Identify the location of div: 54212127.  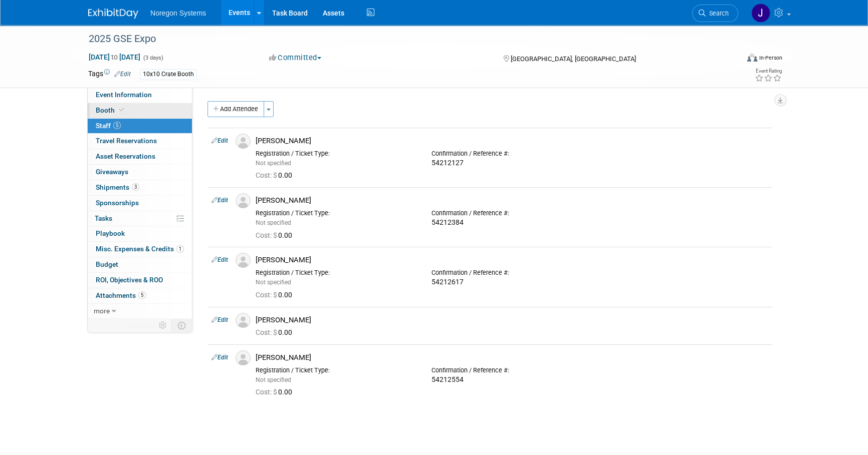
(511, 163).